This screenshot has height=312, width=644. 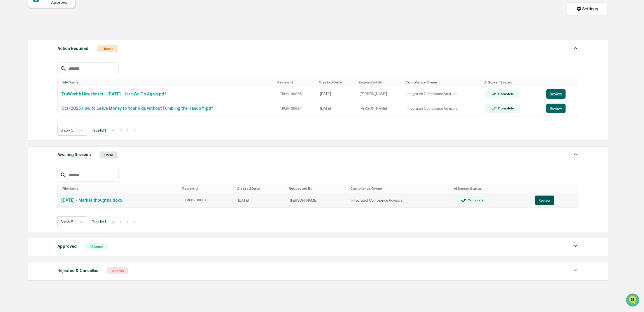 What do you see at coordinates (47, 53) in the screenshot?
I see `div: We're available if you need us!` at bounding box center [47, 53].